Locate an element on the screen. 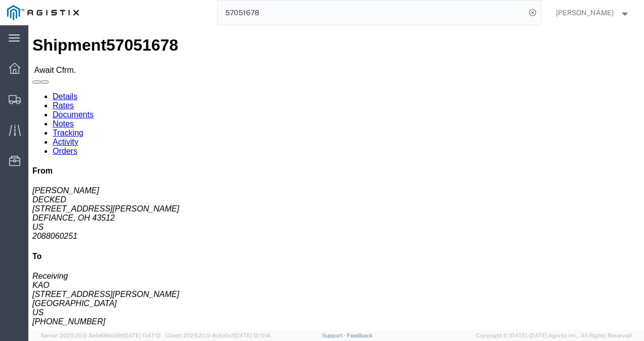 This screenshot has height=341, width=644. a: Feedback is located at coordinates (360, 335).